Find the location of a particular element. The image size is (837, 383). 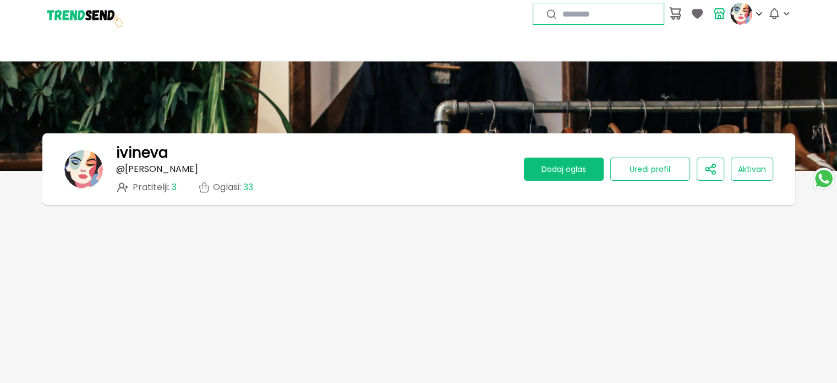

button: Dodaj oglas is located at coordinates (564, 169).